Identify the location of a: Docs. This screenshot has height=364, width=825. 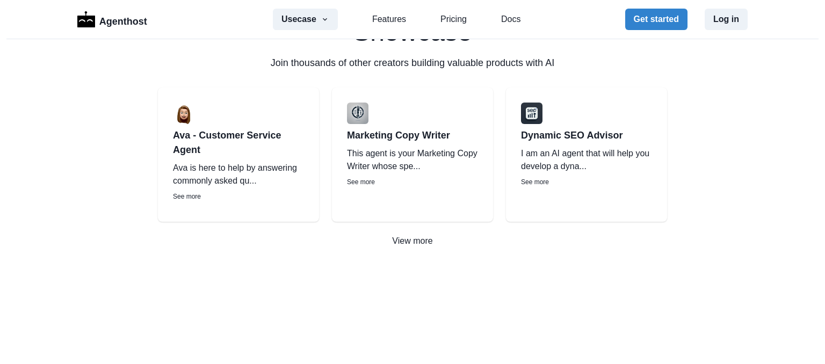
(511, 19).